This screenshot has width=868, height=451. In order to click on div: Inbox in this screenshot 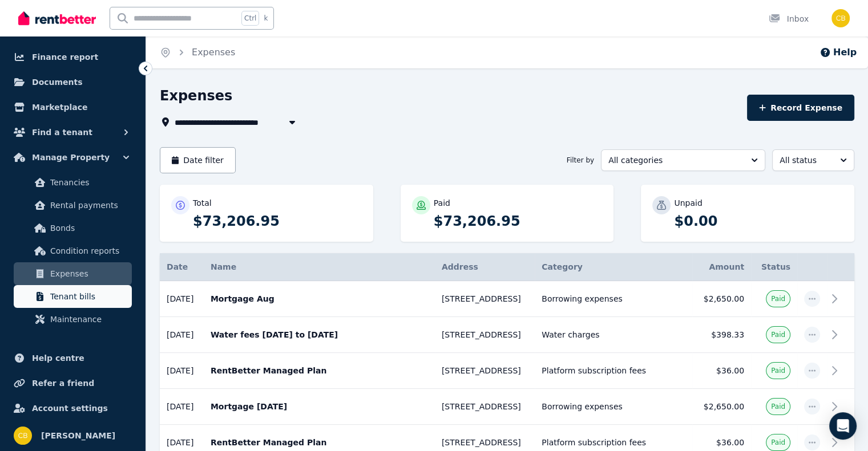, I will do `click(788, 19)`.